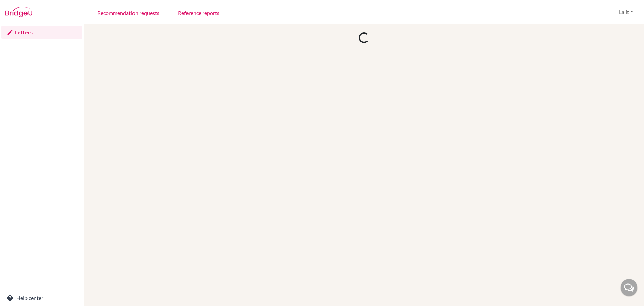 This screenshot has width=644, height=306. Describe the element at coordinates (42, 32) in the screenshot. I see `a: Letters` at that location.